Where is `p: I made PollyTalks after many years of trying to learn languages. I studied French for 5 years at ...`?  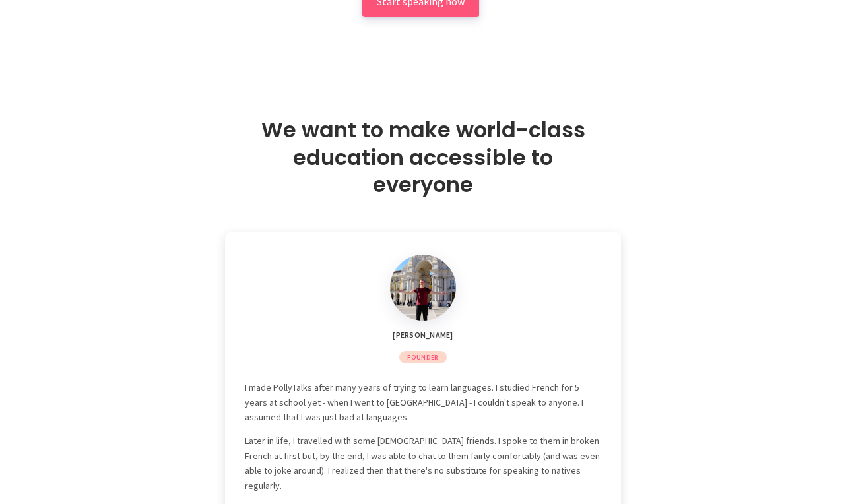
p: I made PollyTalks after many years of trying to learn languages. I studied French for 5 years at ... is located at coordinates (423, 402).